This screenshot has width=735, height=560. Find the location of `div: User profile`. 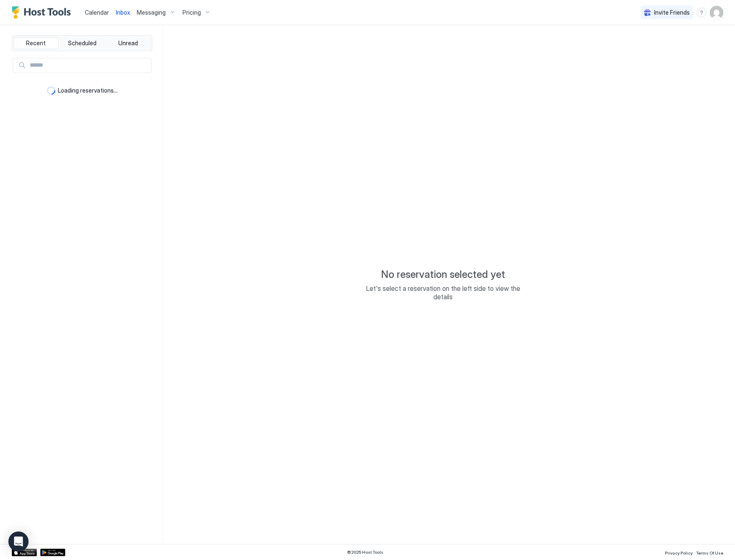

div: User profile is located at coordinates (716, 12).